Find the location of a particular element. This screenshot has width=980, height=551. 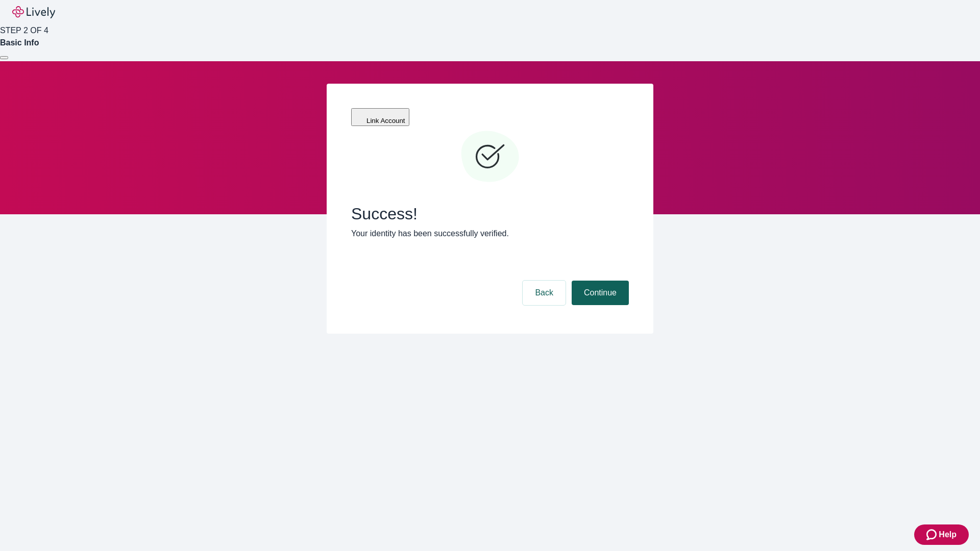

button: Back is located at coordinates (544, 293).